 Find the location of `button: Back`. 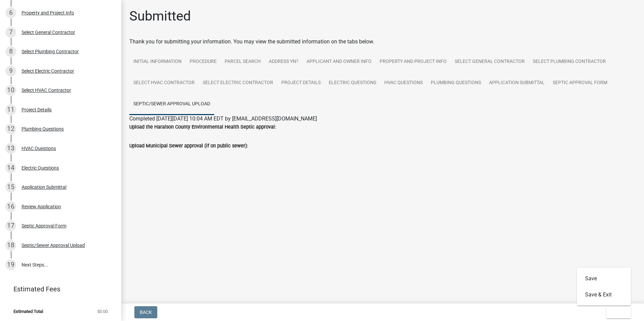

button: Back is located at coordinates (146, 312).